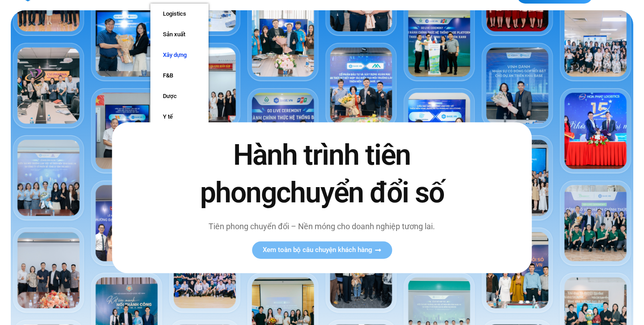 The height and width of the screenshot is (325, 644). Describe the element at coordinates (360, 193) in the screenshot. I see `span: chuyển đổi số` at that location.